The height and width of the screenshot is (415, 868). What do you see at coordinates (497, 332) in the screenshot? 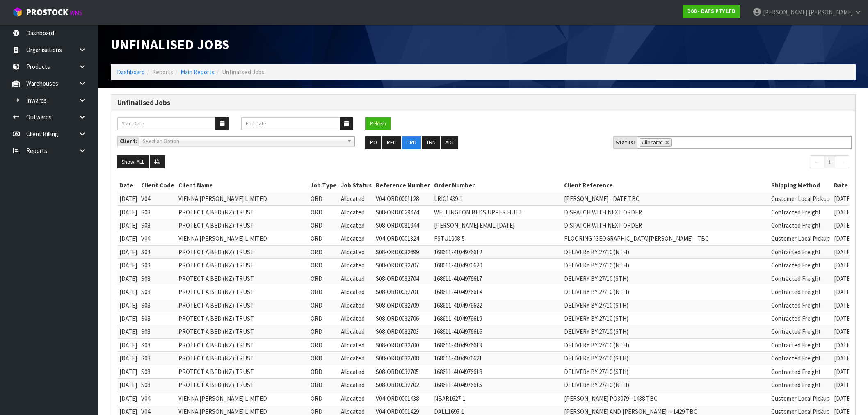
I see `td: 168611-4104976616` at bounding box center [497, 332].